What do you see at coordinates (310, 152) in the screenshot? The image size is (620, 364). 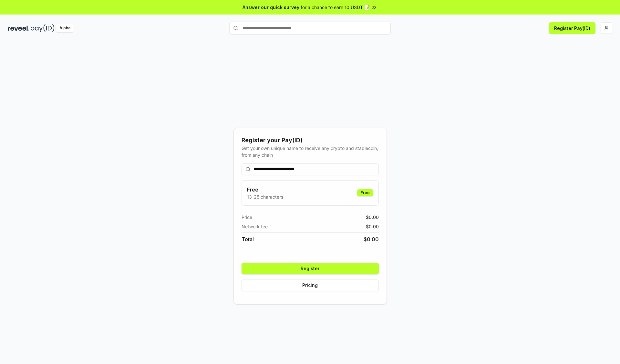 I see `div: Get your own unique name to receive any crypto and stablecoin, from any chain` at bounding box center [310, 152].